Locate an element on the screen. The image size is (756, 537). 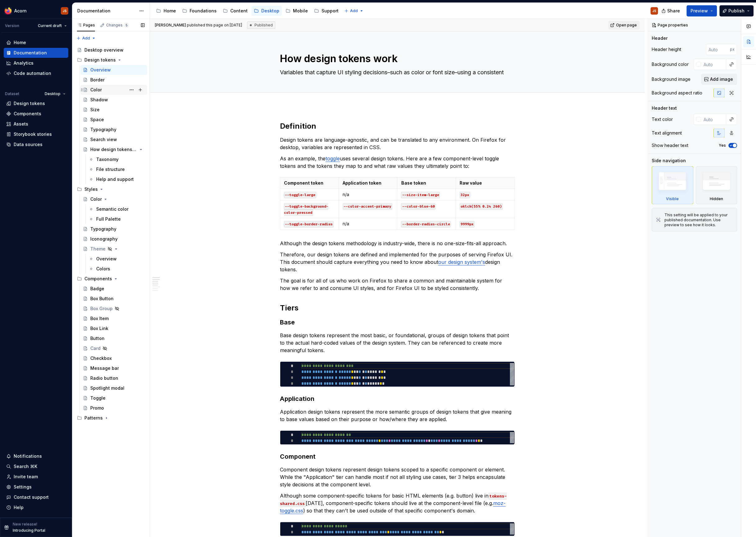
p: Component token is located at coordinates (310, 183).